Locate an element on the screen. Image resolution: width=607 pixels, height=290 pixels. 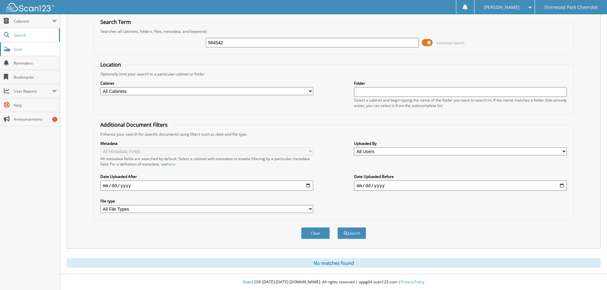
div: Optionally limit your search to a particular cabinet or folder is located at coordinates (333, 74).